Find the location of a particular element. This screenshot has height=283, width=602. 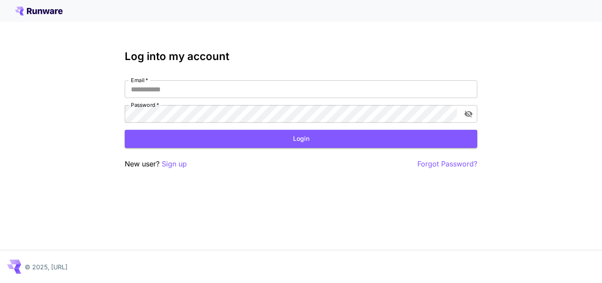

label: Password is located at coordinates (145, 105).